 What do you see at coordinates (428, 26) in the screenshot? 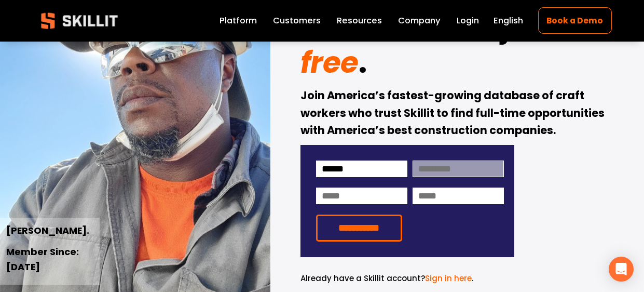
I see `strong: construction job,` at bounding box center [428, 26].